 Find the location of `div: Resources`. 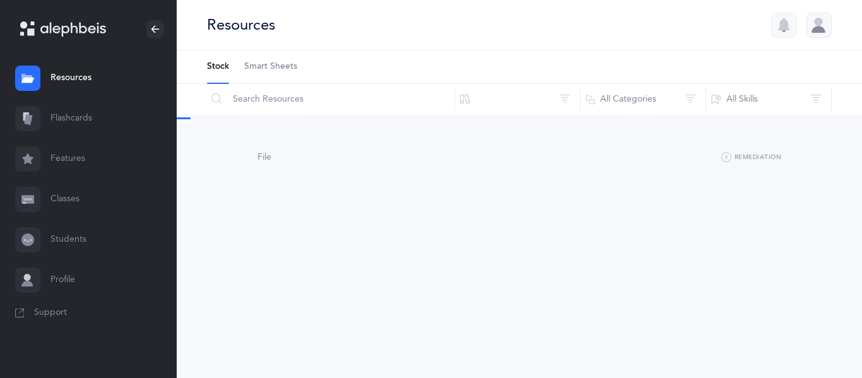

div: Resources is located at coordinates (241, 25).